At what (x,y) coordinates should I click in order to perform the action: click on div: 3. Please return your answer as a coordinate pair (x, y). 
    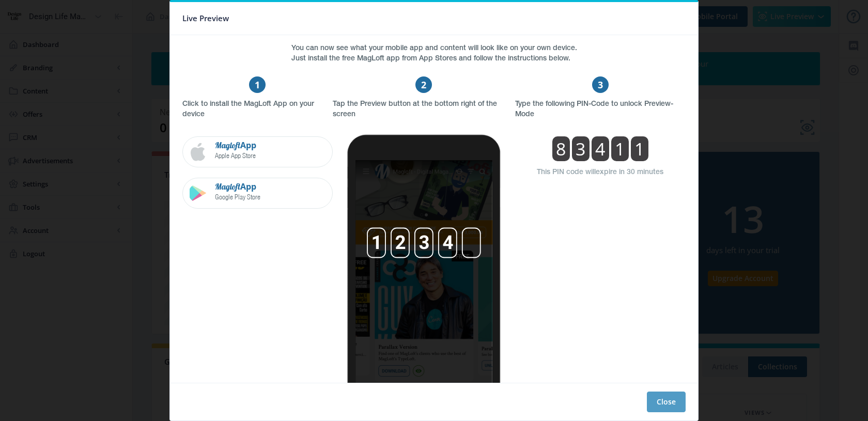
    Looking at the image, I should click on (580, 148).